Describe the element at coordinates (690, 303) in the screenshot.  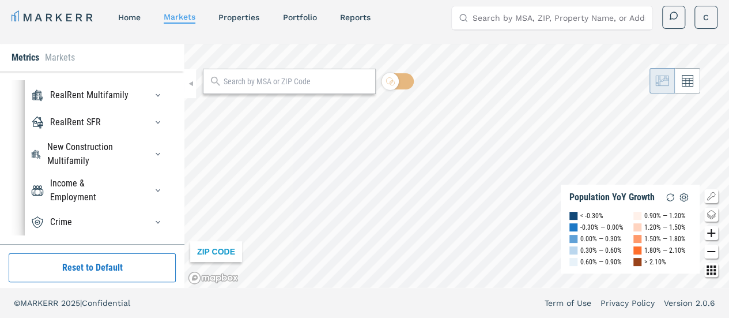
I see `a: Version 2.0.6` at that location.